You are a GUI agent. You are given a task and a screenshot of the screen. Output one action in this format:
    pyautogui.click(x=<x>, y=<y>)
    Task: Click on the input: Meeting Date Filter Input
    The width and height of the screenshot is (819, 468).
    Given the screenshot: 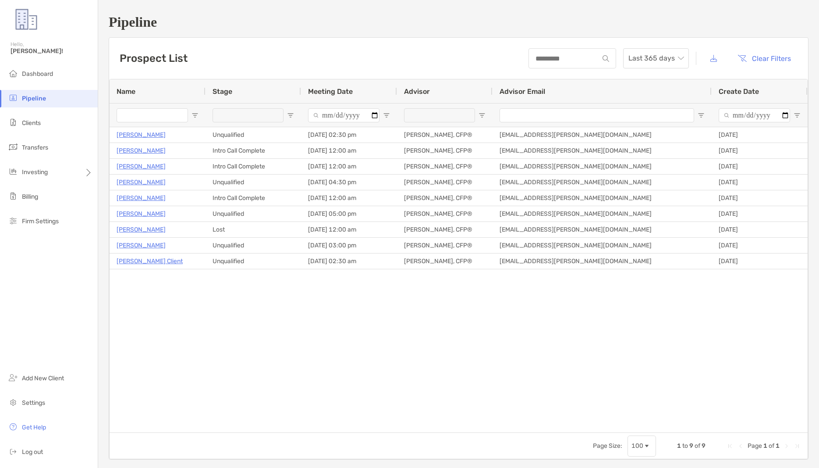 What is the action you would take?
    pyautogui.click(x=344, y=115)
    